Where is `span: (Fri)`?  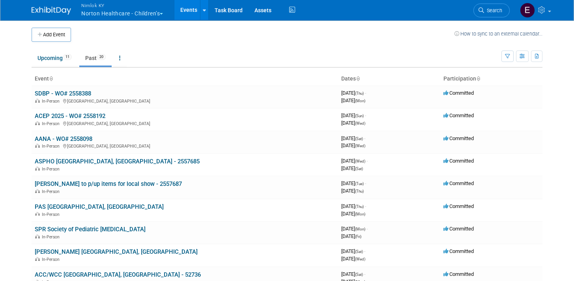
span: (Fri) is located at coordinates (358, 236).